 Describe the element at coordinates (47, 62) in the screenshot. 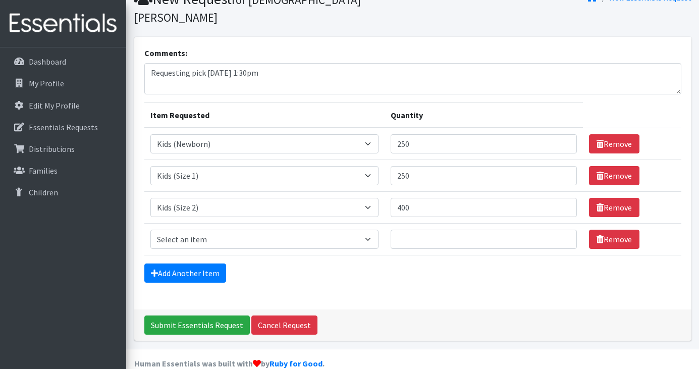

I see `p: Dashboard` at that location.